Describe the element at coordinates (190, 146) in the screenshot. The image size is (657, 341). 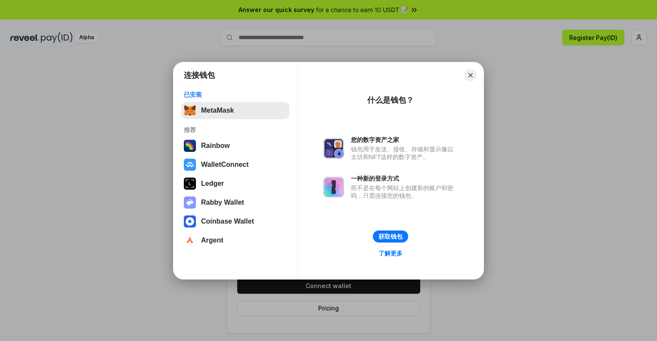
I see `img: svg+xml,%3Csvg%20width%3D%22120%22%20height%3D%22120%22%20viewBox%3D%220%200%20120%20120%22%20fil...` at that location.